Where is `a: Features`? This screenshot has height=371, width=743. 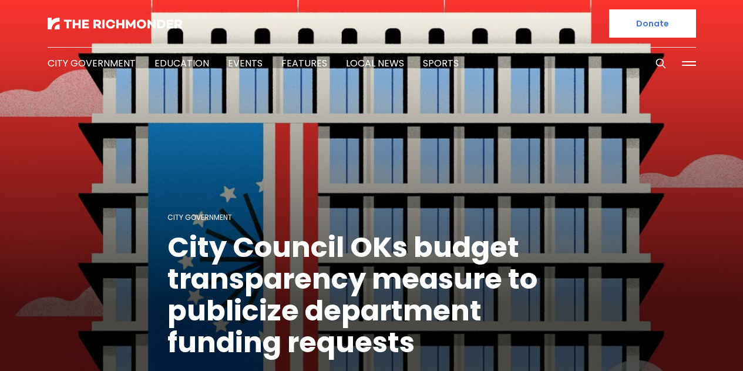
a: Features is located at coordinates (304, 63).